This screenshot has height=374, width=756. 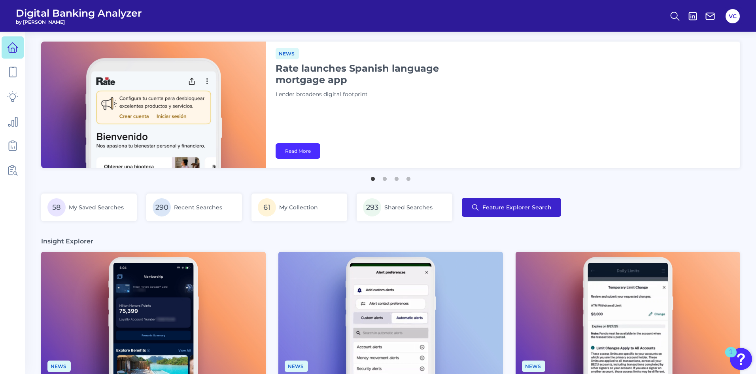 What do you see at coordinates (194, 207) in the screenshot?
I see `a: 290Recent Searches` at bounding box center [194, 207].